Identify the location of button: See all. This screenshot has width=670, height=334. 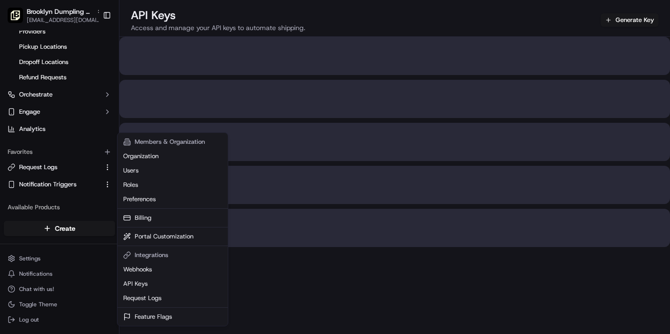
(161, 128).